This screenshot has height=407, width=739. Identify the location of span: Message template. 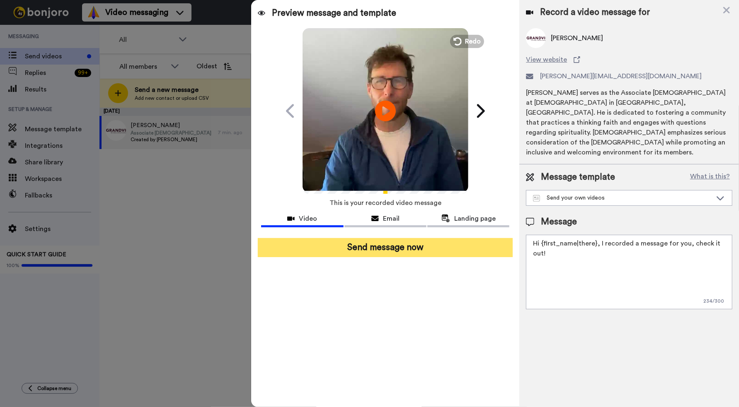
(578, 177).